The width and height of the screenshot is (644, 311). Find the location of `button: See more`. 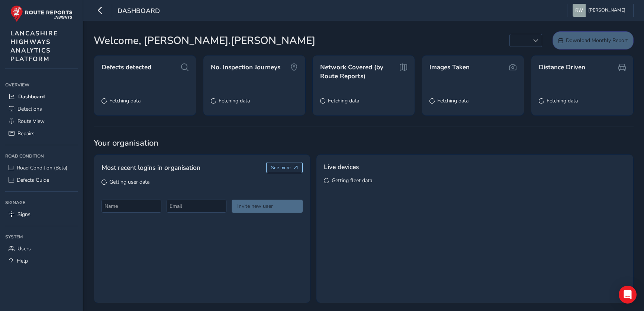

button: See more is located at coordinates (284, 167).